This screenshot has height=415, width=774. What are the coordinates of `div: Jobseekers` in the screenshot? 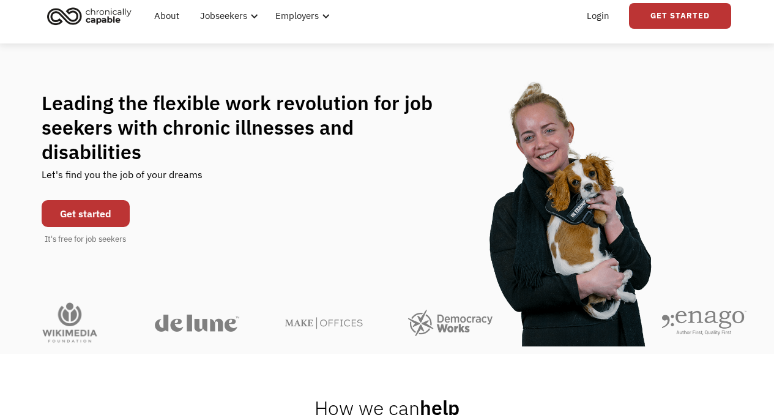 It's located at (223, 16).